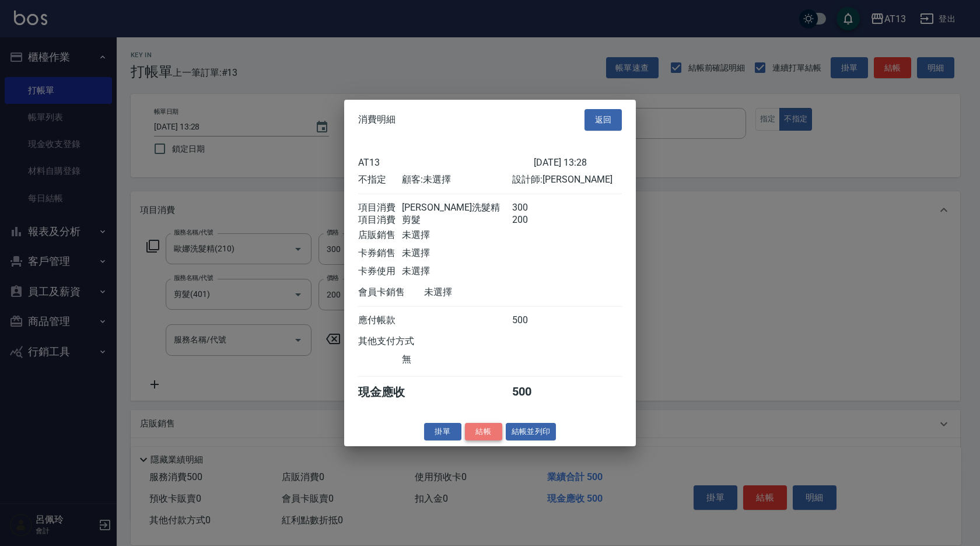 The height and width of the screenshot is (546, 980). I want to click on div: 無, so click(457, 358).